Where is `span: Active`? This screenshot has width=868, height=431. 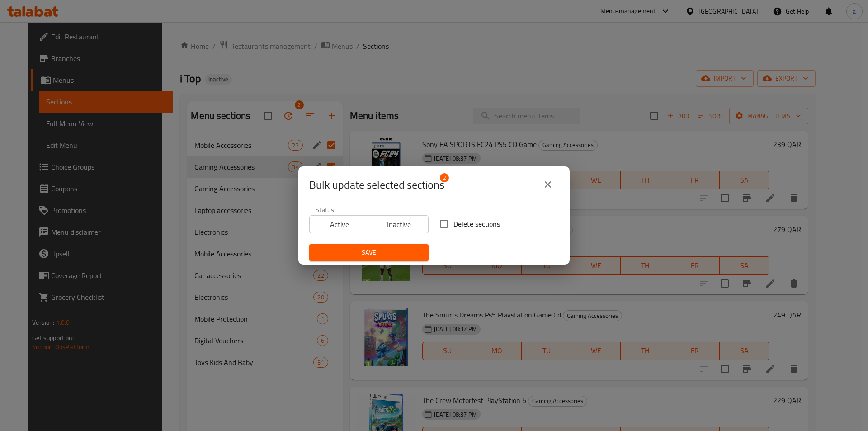 span: Active is located at coordinates (339, 224).